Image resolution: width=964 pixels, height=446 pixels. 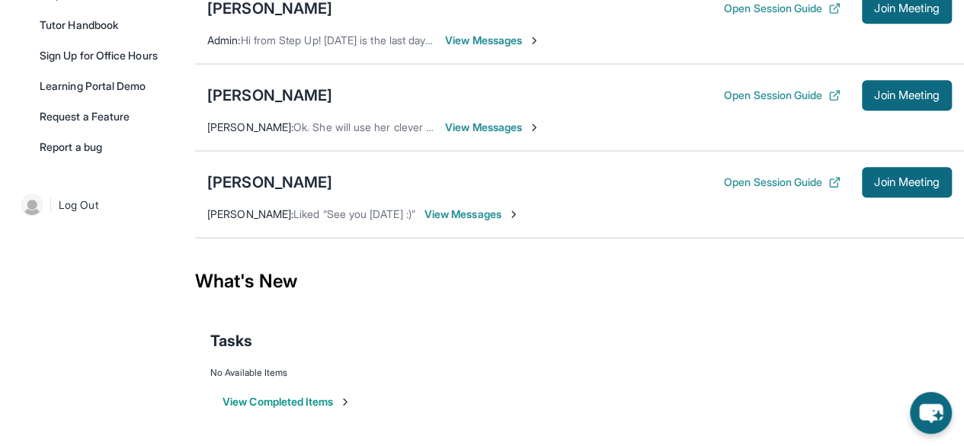 I want to click on img: user-img, so click(x=32, y=205).